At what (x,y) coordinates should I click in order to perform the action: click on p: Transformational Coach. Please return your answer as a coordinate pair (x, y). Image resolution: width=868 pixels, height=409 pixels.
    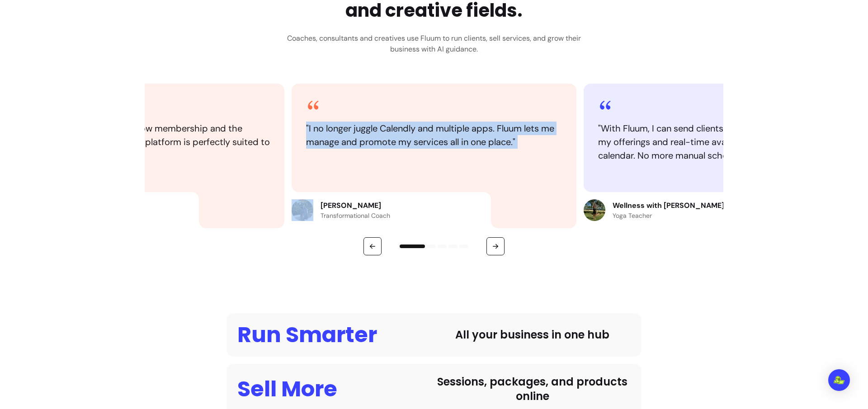
    Looking at the image, I should click on (355, 215).